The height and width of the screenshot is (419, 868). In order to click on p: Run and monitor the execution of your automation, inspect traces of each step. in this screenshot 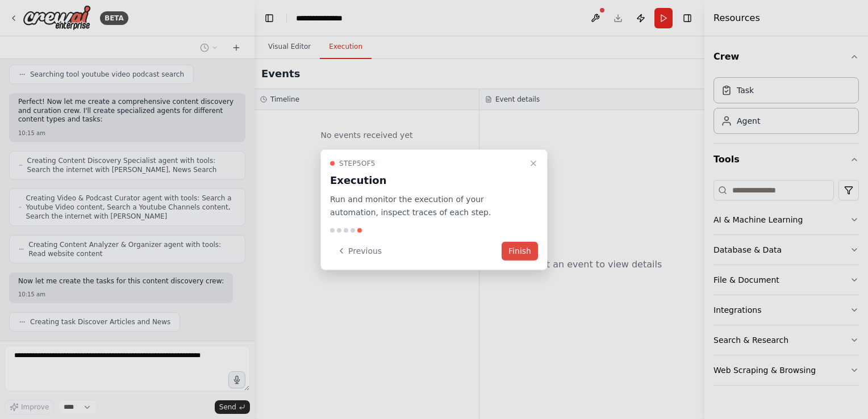, I will do `click(427, 206)`.